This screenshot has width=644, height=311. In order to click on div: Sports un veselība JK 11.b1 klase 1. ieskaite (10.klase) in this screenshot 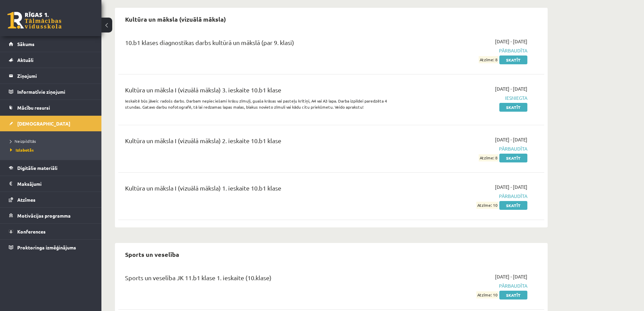, I will do `click(257, 279)`.